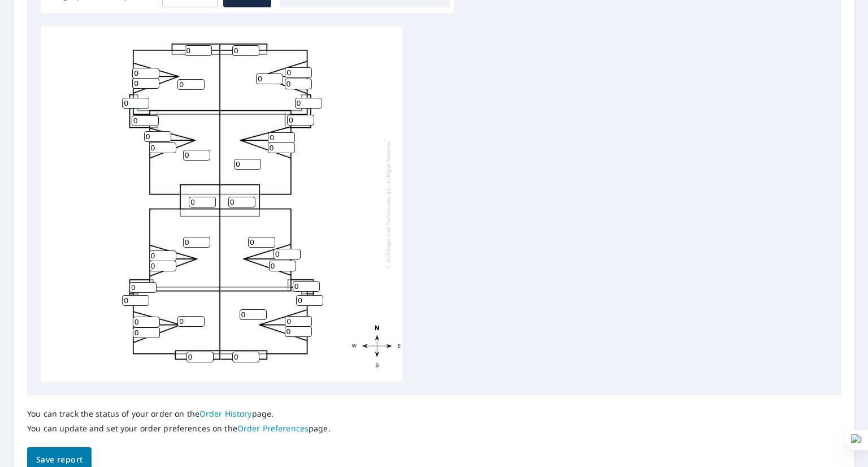  I want to click on span: Save report, so click(59, 460).